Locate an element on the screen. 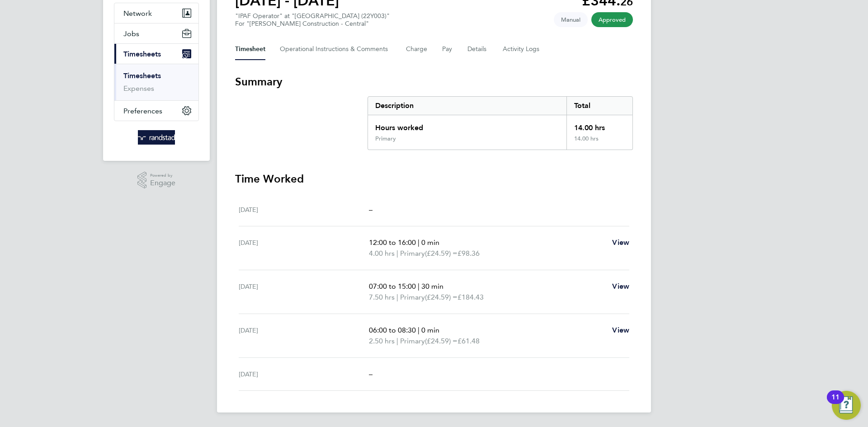 Image resolution: width=868 pixels, height=427 pixels. a: Powered byEngage is located at coordinates (157, 180).